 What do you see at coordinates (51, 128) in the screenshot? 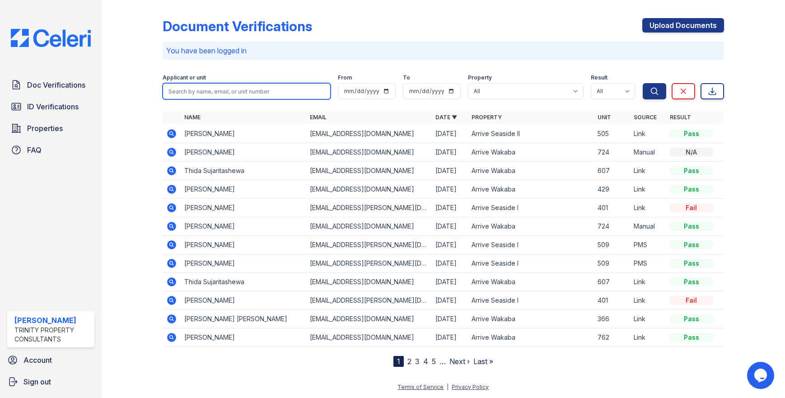
I see `a: Properties` at bounding box center [51, 128].